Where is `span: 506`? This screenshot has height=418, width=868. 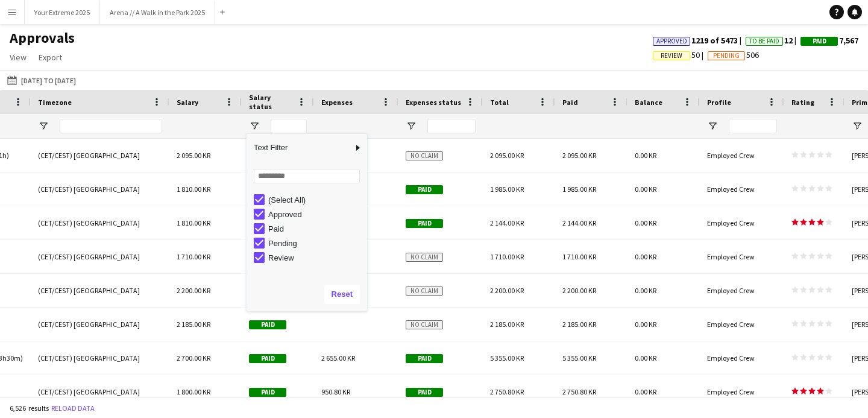 span: 506 is located at coordinates (733, 55).